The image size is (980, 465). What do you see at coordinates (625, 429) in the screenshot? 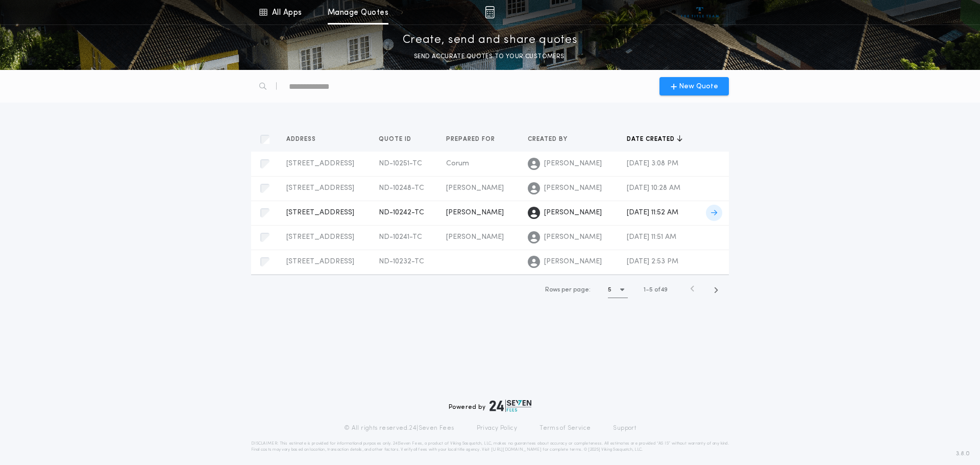
I see `a: Support` at bounding box center [625, 429].